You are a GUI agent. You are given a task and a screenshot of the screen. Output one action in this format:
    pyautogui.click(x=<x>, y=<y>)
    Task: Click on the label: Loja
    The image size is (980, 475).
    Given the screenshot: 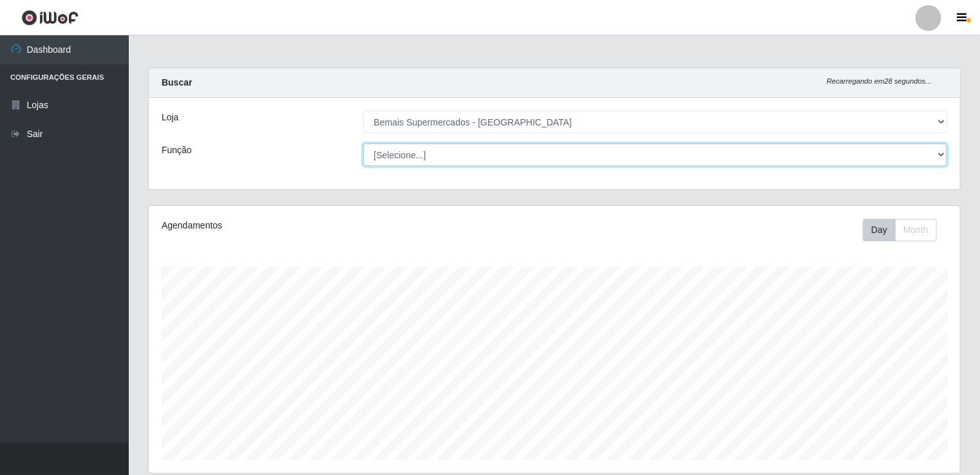 What is the action you would take?
    pyautogui.click(x=170, y=117)
    